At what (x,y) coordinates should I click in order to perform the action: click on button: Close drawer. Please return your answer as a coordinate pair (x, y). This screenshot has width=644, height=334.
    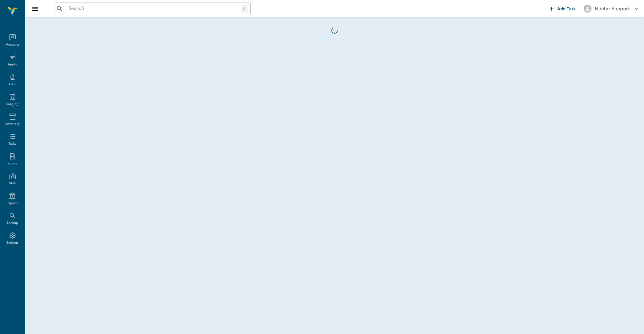
    Looking at the image, I should click on (35, 9).